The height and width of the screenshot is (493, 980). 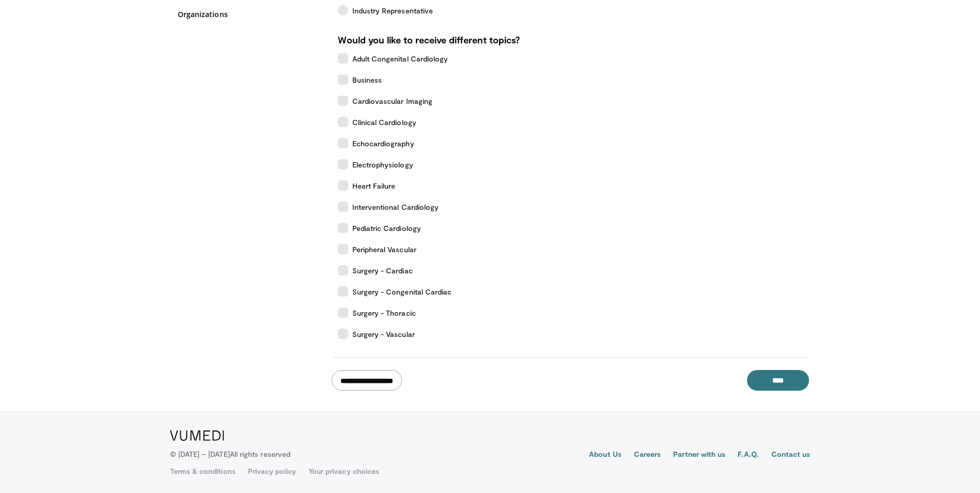 What do you see at coordinates (384, 313) in the screenshot?
I see `span: Surgery - Thoracic` at bounding box center [384, 313].